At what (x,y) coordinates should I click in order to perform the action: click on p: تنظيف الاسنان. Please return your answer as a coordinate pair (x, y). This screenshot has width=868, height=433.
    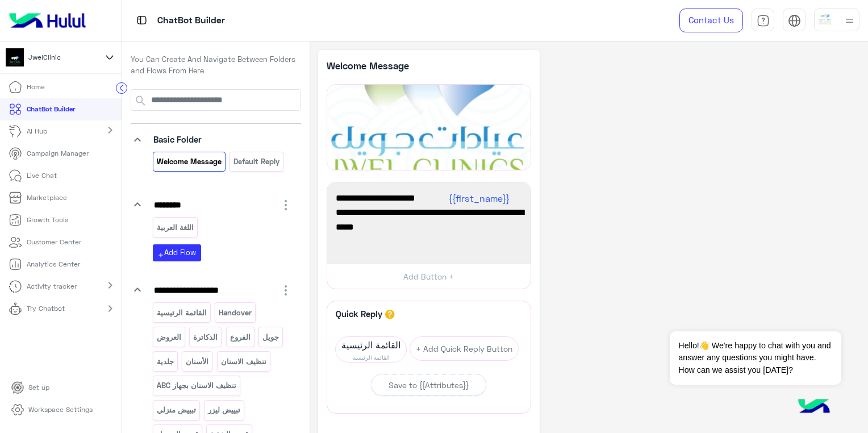
    Looking at the image, I should click on (243, 361).